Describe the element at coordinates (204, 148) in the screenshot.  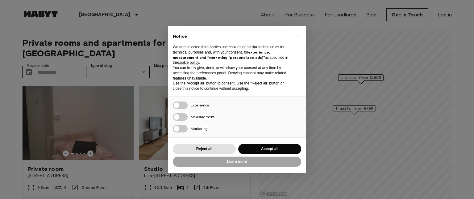
I see `button: Reject all` at that location.